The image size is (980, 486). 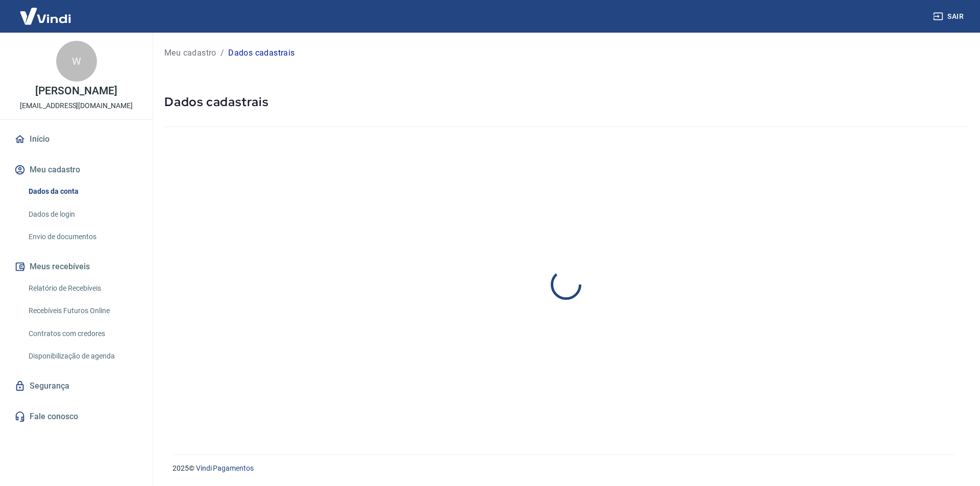 What do you see at coordinates (76, 61) in the screenshot?
I see `div: W` at bounding box center [76, 61].